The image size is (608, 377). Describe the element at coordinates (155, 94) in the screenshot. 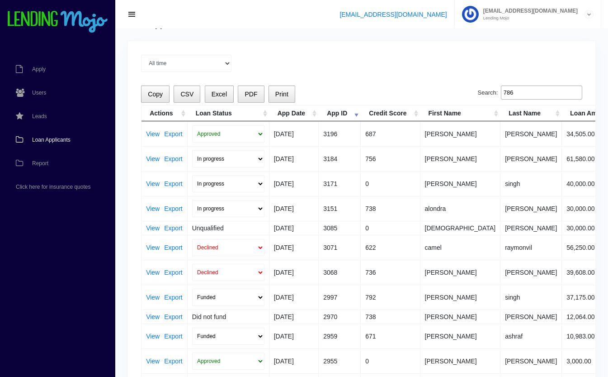

I see `span: Copy` at that location.